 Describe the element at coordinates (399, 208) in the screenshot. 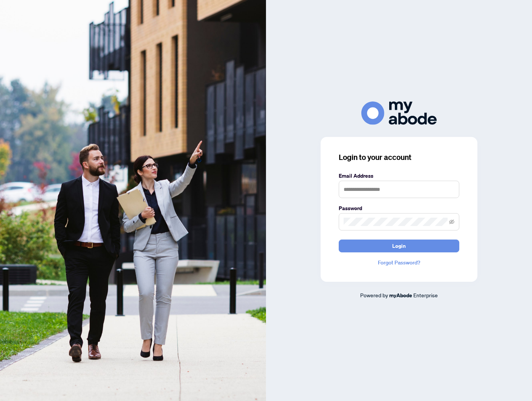

I see `label: Password` at that location.